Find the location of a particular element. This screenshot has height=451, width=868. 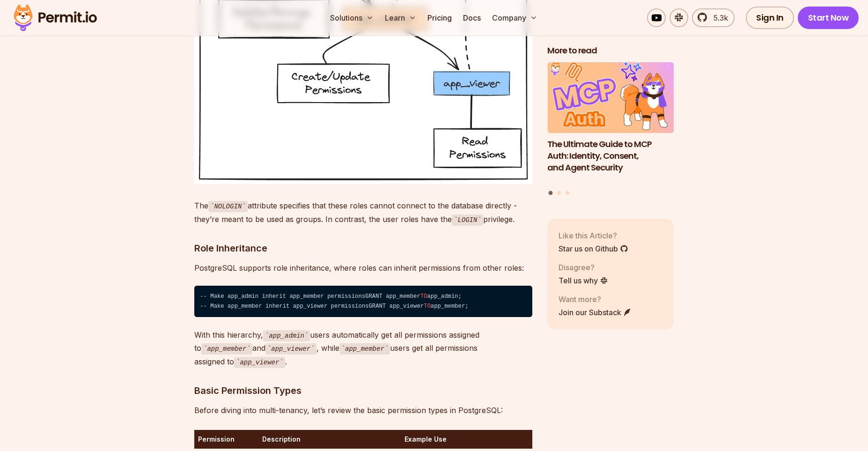

p: Disagree? is located at coordinates (583, 267).